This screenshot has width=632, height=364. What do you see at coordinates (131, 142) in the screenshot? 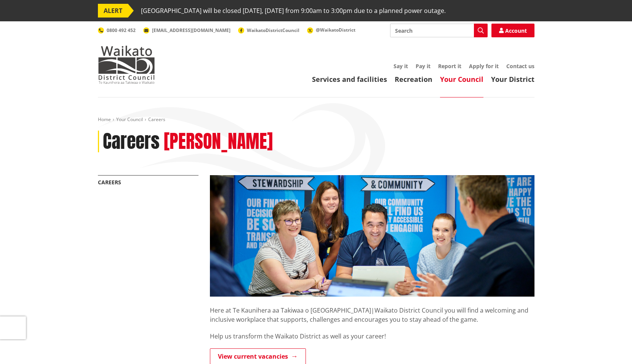
I see `h1: Careers` at bounding box center [131, 142].